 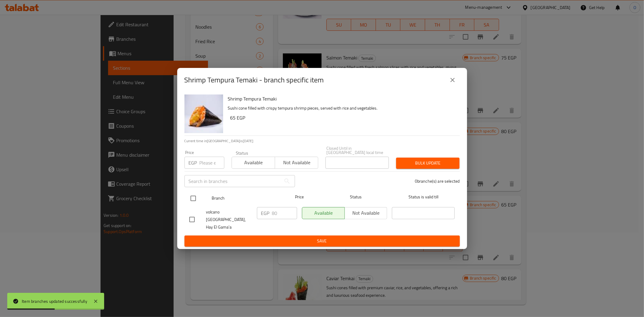 I want to click on button: close, so click(x=453, y=80).